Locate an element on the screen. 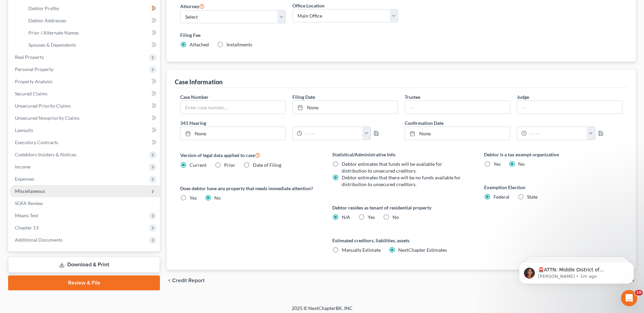 Image resolution: width=644 pixels, height=313 pixels. label: Office Location is located at coordinates (308, 5).